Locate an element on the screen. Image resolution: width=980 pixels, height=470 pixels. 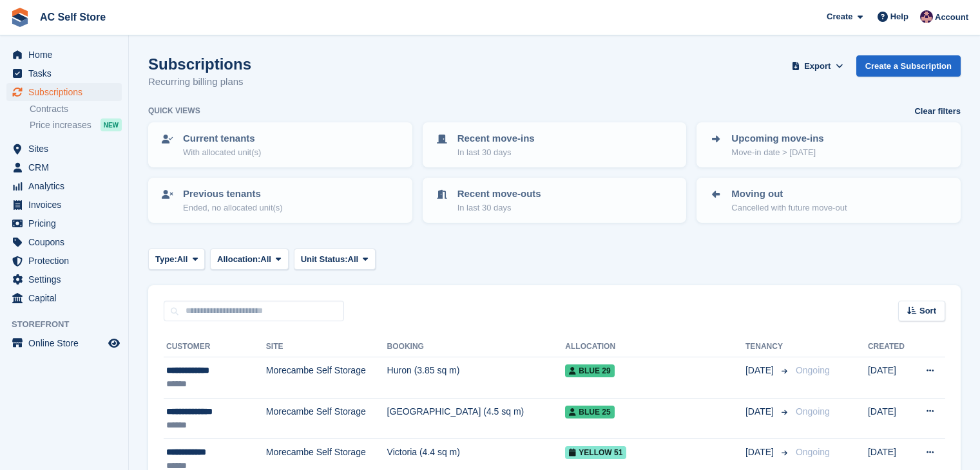
span: Help is located at coordinates (900, 17).